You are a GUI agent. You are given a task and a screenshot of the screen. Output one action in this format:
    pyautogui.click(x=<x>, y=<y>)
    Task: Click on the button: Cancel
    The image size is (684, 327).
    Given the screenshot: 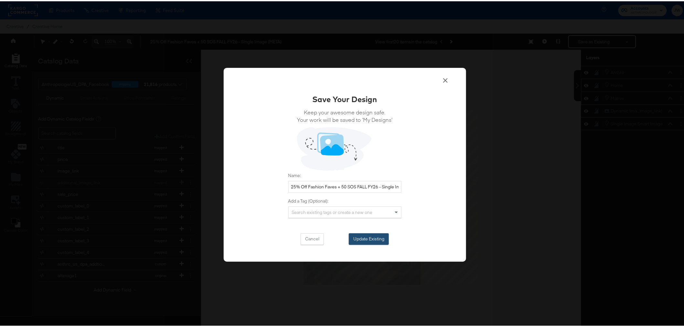 What is the action you would take?
    pyautogui.click(x=312, y=238)
    